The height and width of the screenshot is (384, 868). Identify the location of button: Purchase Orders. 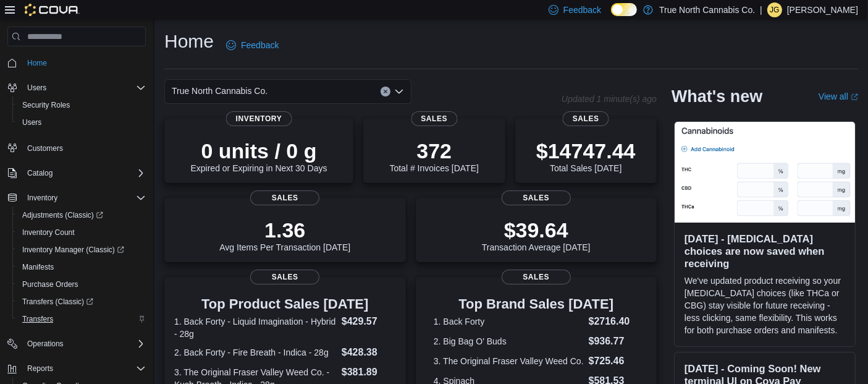
(82, 284).